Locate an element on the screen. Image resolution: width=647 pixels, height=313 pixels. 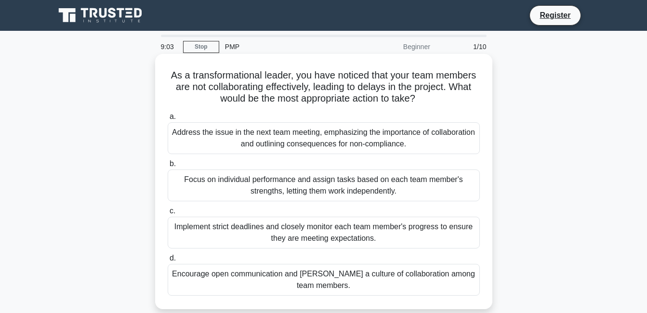
h5: As a transformational leader, you have noticed that your team members are not collaborating effec... is located at coordinates (324, 87).